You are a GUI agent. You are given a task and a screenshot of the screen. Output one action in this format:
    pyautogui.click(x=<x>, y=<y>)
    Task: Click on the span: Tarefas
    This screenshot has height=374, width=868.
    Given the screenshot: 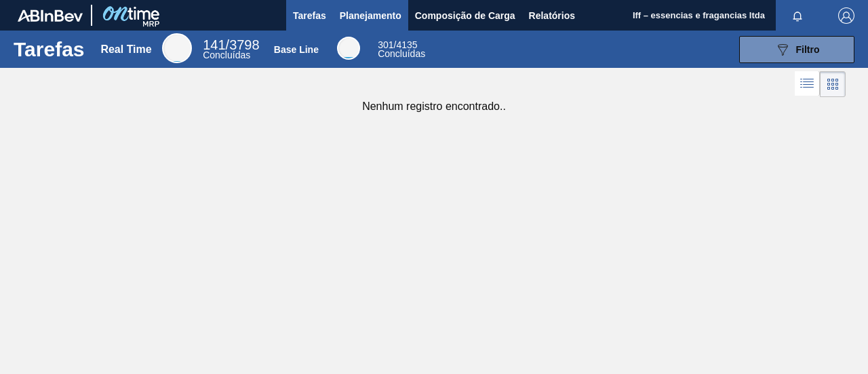 What is the action you would take?
    pyautogui.click(x=309, y=15)
    